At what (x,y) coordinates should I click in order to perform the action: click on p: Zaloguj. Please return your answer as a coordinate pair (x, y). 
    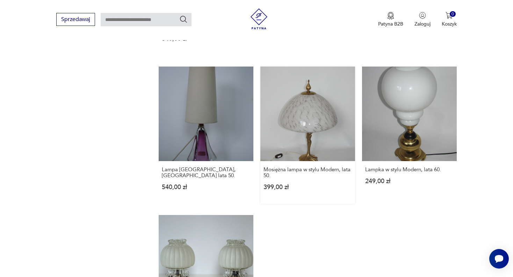
    Looking at the image, I should click on (423, 24).